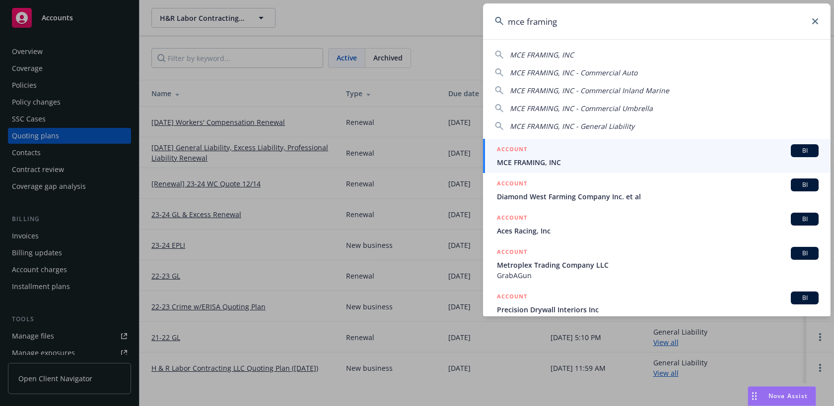 This screenshot has width=834, height=406. Describe the element at coordinates (657, 275) in the screenshot. I see `span: GrabAGun` at that location.